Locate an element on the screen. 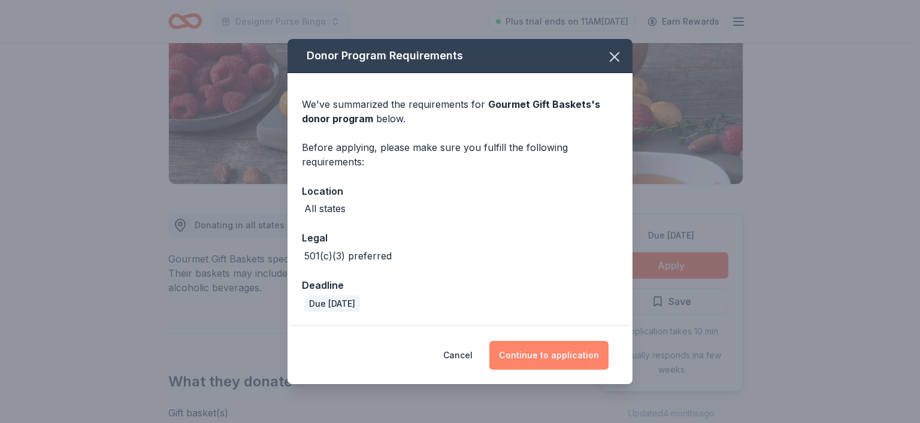 This screenshot has width=920, height=423. div: All states is located at coordinates (325, 208).